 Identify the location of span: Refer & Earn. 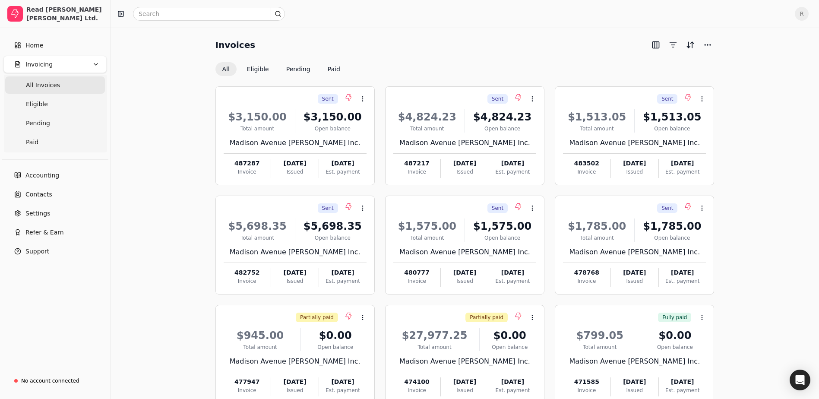
(44, 232).